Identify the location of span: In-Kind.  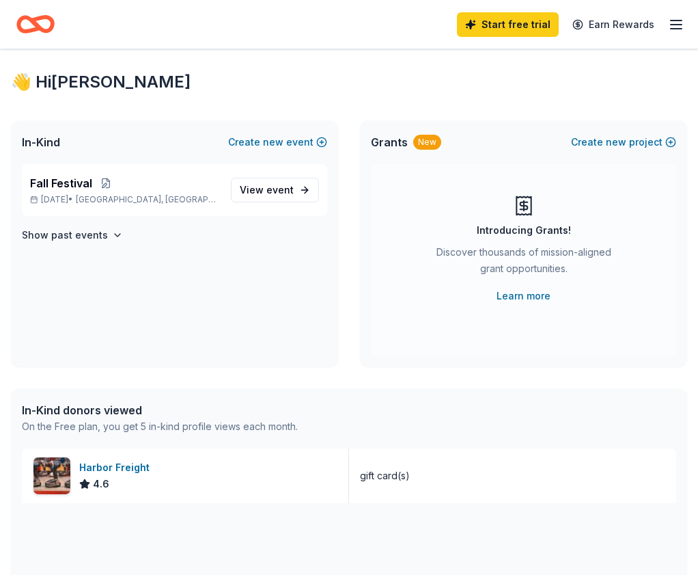
(41, 142).